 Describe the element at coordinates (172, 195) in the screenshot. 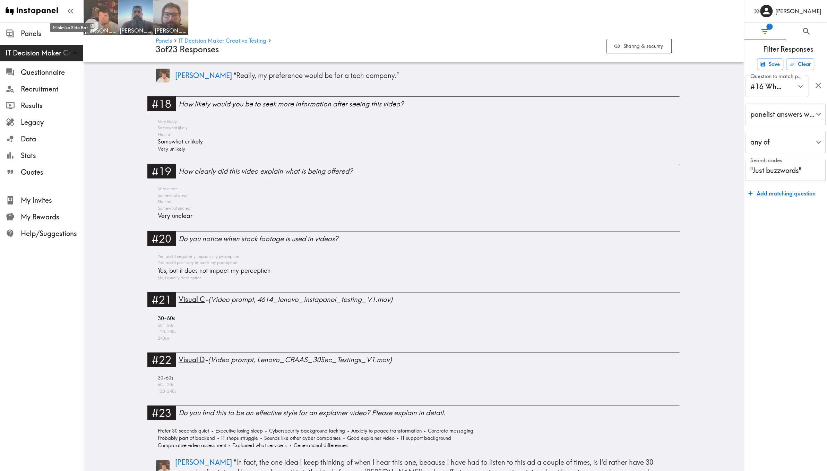

I see `span: Somewhat clear` at that location.